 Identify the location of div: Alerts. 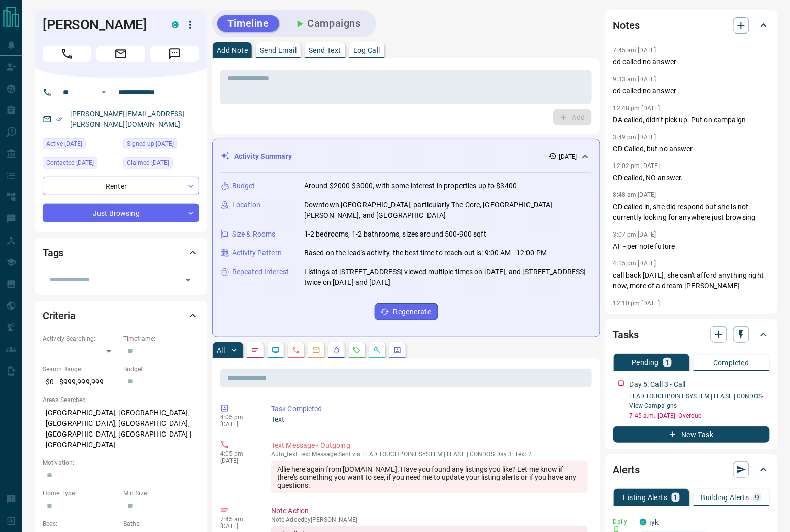
(691, 470).